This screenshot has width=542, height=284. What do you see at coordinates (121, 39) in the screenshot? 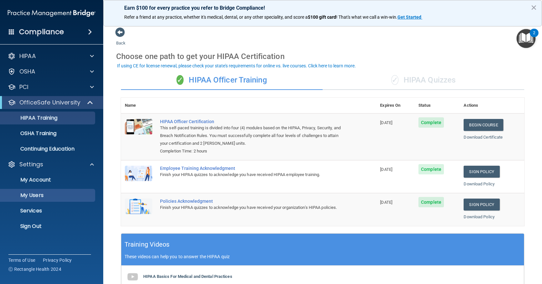
I see `a: Back` at bounding box center [121, 39].